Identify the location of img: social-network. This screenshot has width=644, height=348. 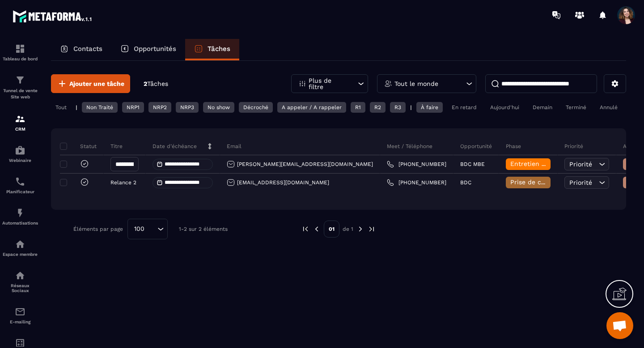
(20, 275).